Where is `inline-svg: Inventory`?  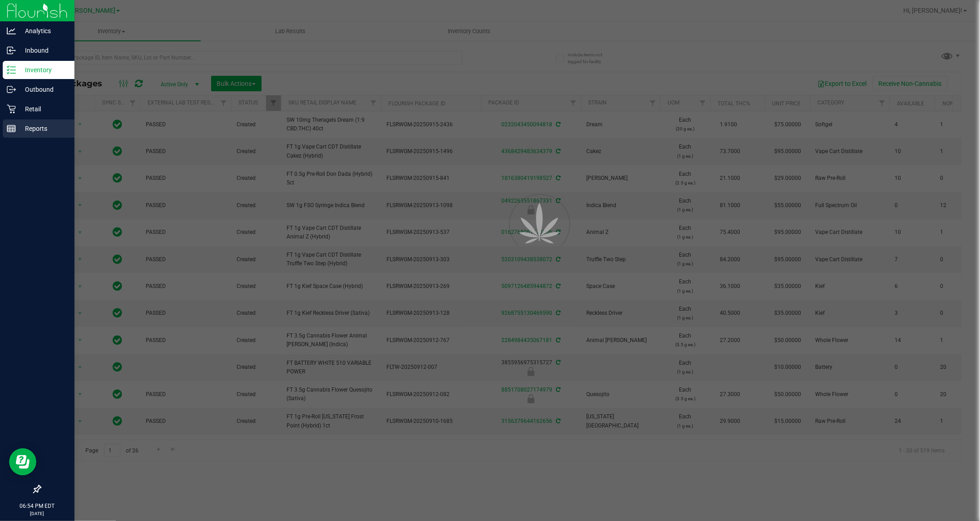 inline-svg: Inventory is located at coordinates (11, 70).